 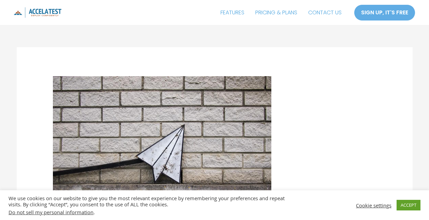 I want to click on img: icon, so click(x=38, y=12).